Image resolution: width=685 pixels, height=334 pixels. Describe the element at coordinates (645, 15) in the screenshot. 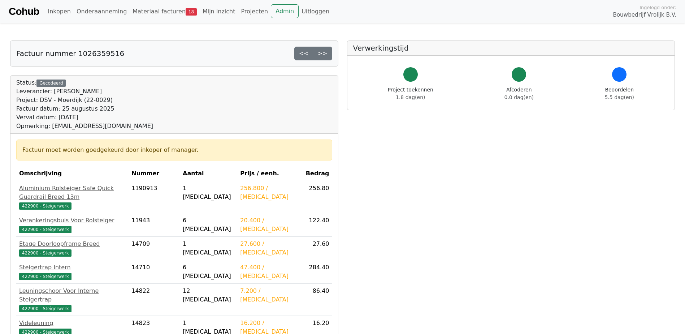

I see `span: Bouwbedrijf Vrolijk B.V.` at that location.